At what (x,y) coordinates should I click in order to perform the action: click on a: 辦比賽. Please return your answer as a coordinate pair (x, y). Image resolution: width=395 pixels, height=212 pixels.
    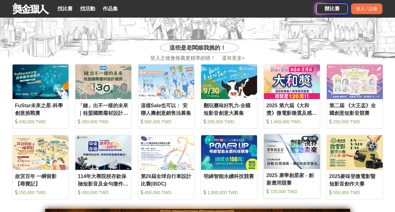
    Looking at the image, I should click on (332, 9).